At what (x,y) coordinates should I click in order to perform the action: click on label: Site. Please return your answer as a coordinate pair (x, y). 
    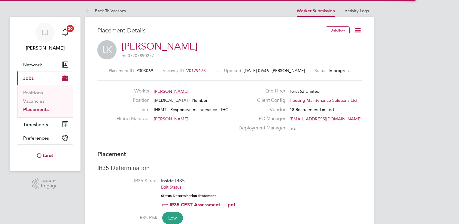
    Looking at the image, I should click on (133, 110).